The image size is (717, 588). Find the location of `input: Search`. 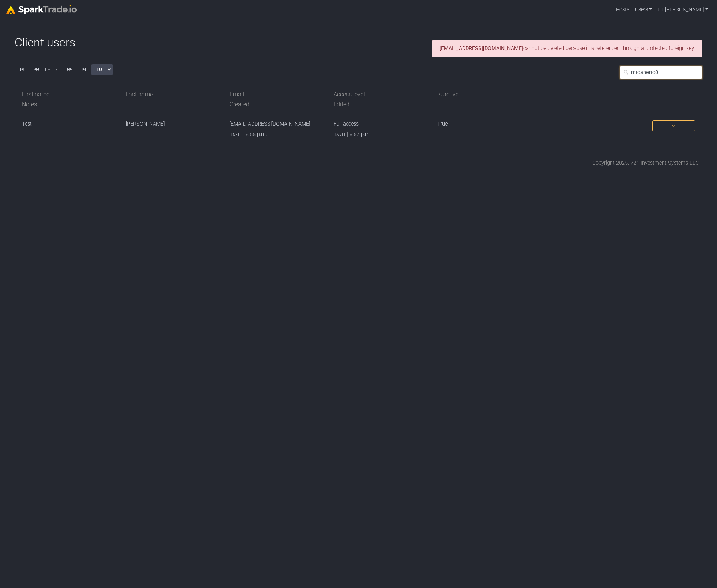

input: Search is located at coordinates (661, 73).